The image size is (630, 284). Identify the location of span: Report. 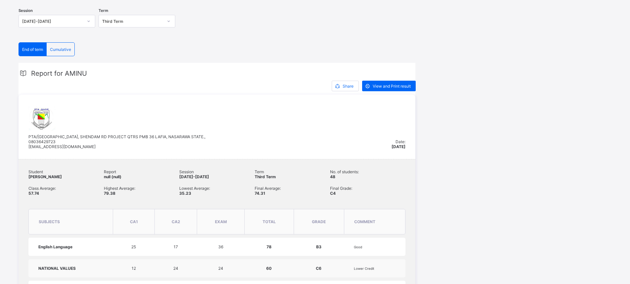
(141, 172).